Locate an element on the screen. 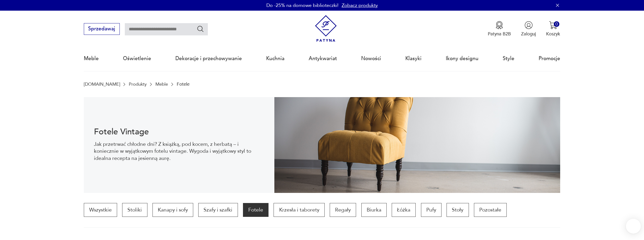 Image resolution: width=644 pixels, height=240 pixels. a: Oświetlenie is located at coordinates (137, 59).